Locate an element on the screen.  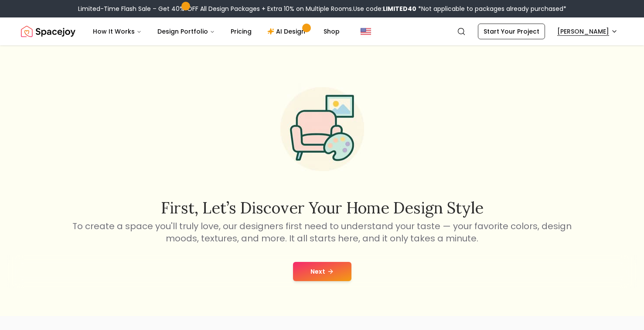
a: Shop is located at coordinates (331, 32).